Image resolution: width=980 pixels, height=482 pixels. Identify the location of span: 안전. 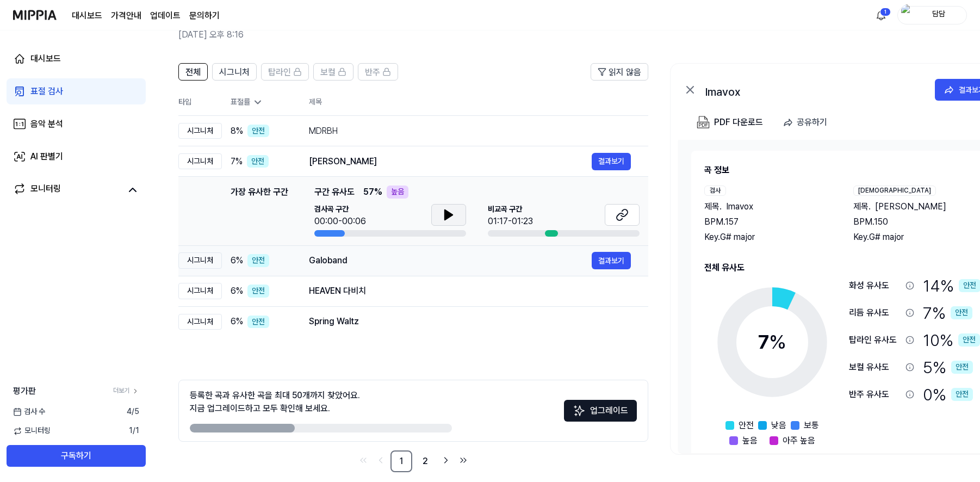
(746, 425).